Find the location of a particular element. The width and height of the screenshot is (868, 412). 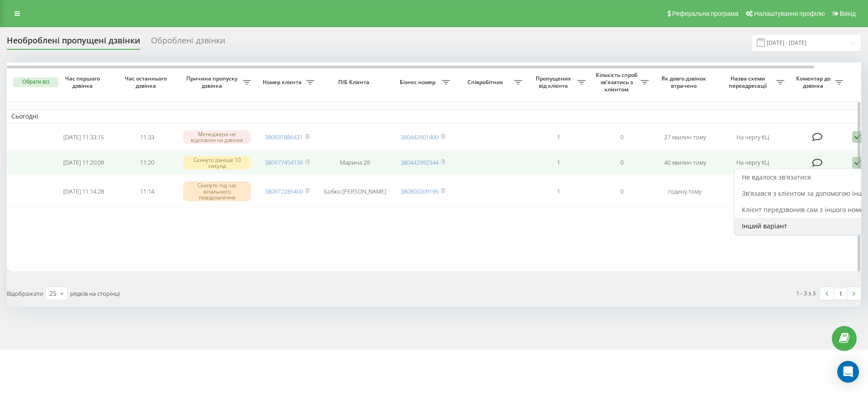

td: годину тому is located at coordinates (685, 192).